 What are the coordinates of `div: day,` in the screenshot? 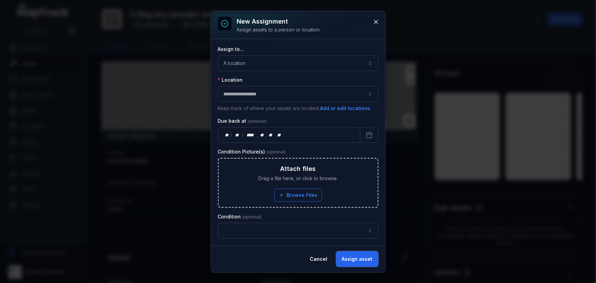 It's located at (227, 135).